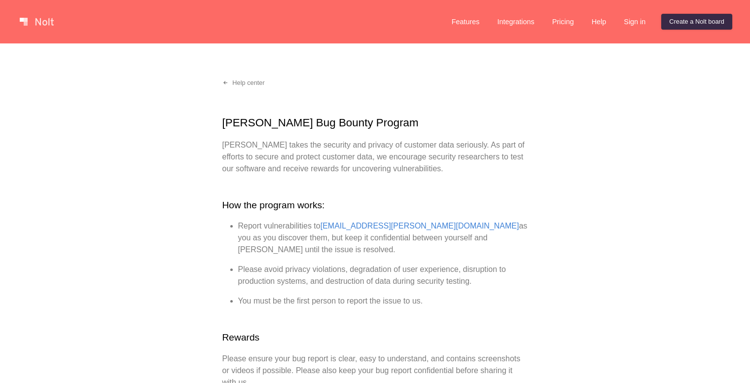 This screenshot has width=750, height=383. What do you see at coordinates (634, 22) in the screenshot?
I see `a: Sign in` at bounding box center [634, 22].